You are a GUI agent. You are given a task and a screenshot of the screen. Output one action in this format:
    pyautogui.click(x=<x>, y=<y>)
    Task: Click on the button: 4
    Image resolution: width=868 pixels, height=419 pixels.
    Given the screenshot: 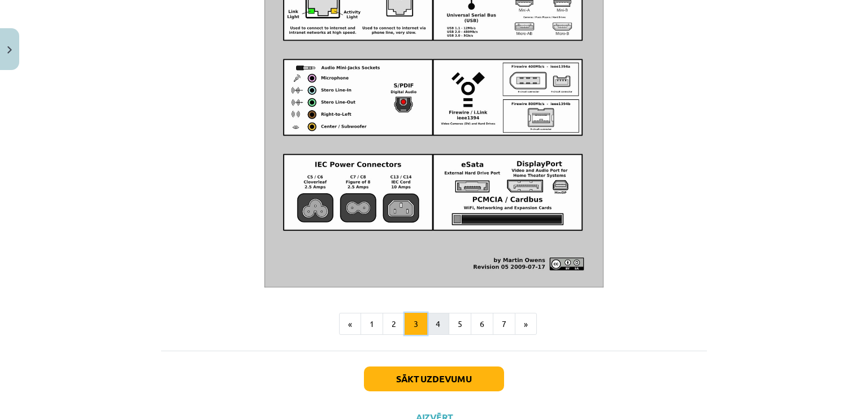 What is the action you would take?
    pyautogui.click(x=438, y=324)
    